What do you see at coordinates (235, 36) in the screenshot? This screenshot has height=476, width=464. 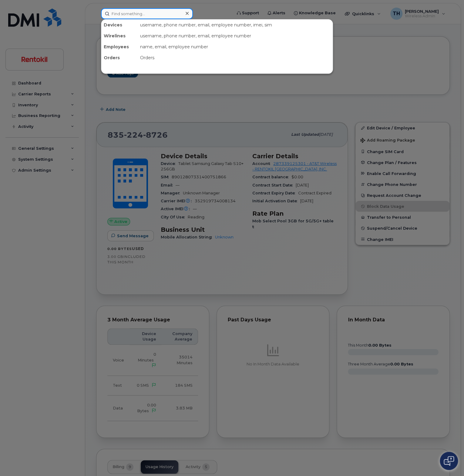 I see `div: username, phone number, email, employee number` at bounding box center [235, 36].